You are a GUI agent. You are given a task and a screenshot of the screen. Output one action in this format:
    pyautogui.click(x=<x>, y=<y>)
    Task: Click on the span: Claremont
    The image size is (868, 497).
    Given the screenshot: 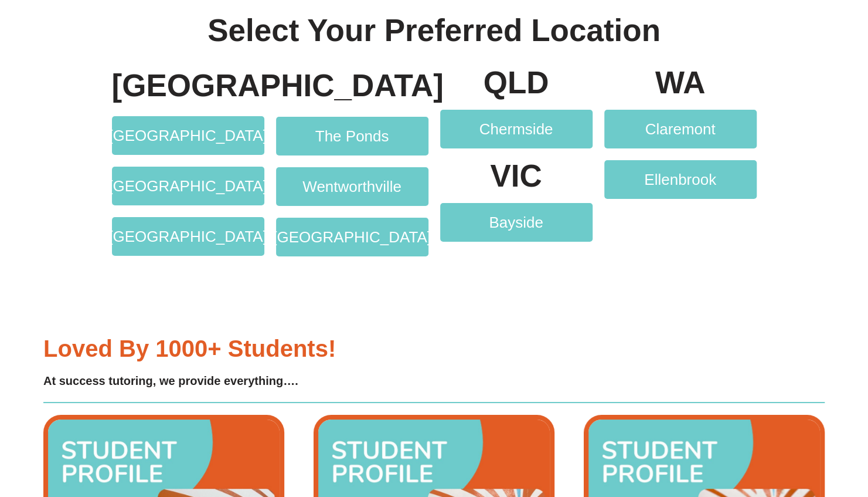 What is the action you would take?
    pyautogui.click(x=680, y=129)
    